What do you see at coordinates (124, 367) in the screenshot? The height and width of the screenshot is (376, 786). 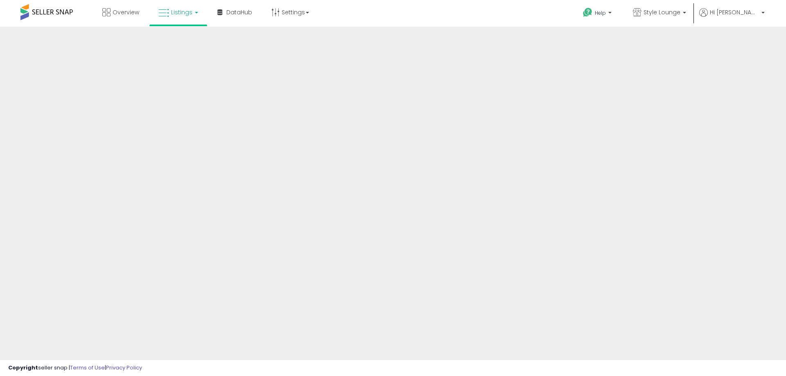 I see `a: Privacy Policy` at bounding box center [124, 367].